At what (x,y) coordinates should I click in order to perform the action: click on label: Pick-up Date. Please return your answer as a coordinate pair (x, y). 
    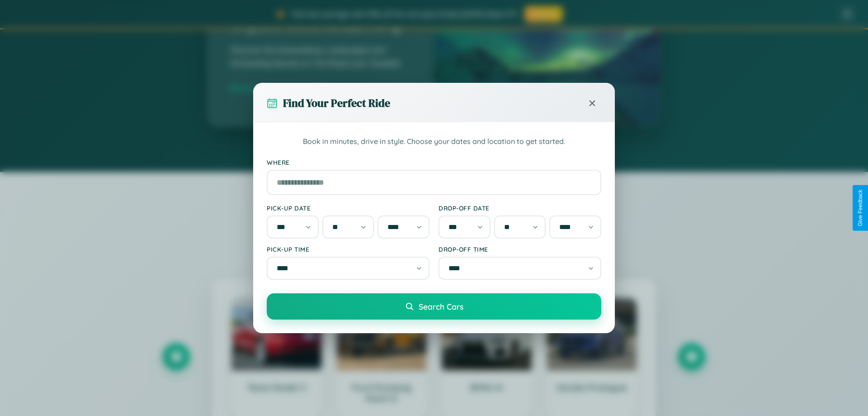
    Looking at the image, I should click on (348, 208).